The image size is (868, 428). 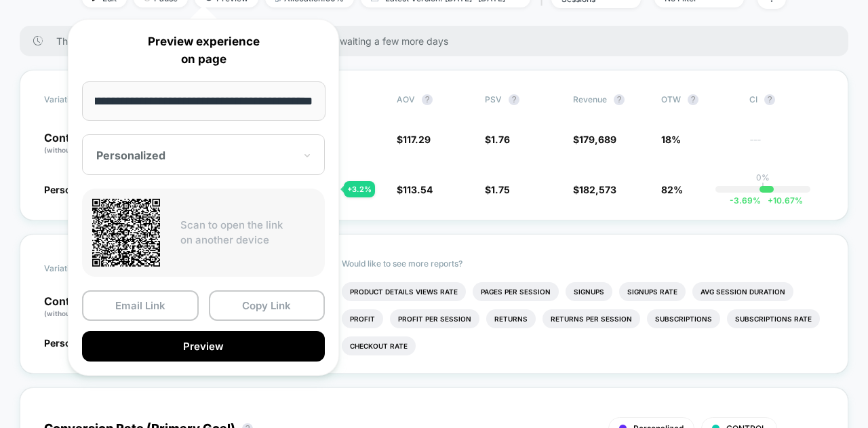 I want to click on span: CI, so click(x=787, y=100).